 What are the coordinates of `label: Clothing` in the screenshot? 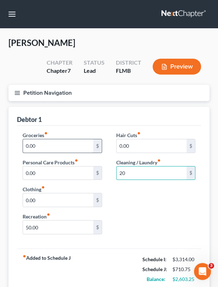 It's located at (34, 189).